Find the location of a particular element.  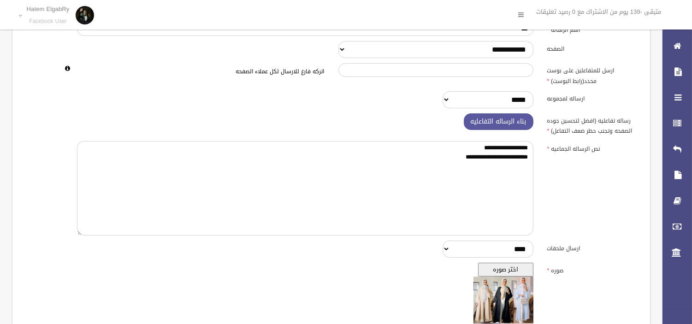

label: الصفحه is located at coordinates (593, 48).